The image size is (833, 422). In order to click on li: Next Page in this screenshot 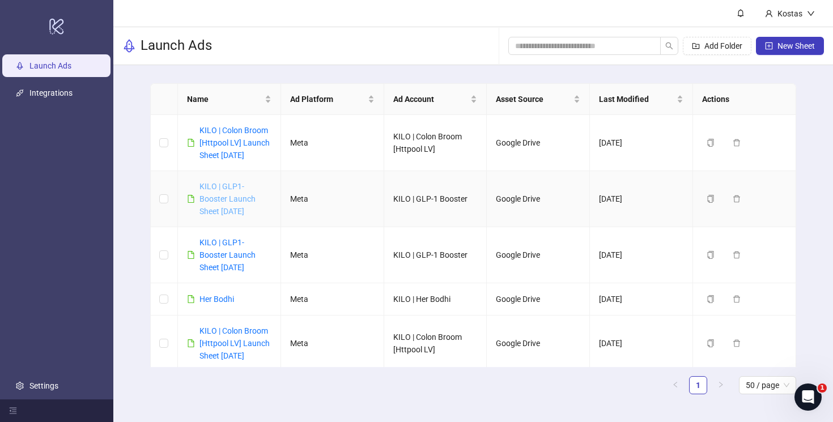, I will do `click(721, 385)`.